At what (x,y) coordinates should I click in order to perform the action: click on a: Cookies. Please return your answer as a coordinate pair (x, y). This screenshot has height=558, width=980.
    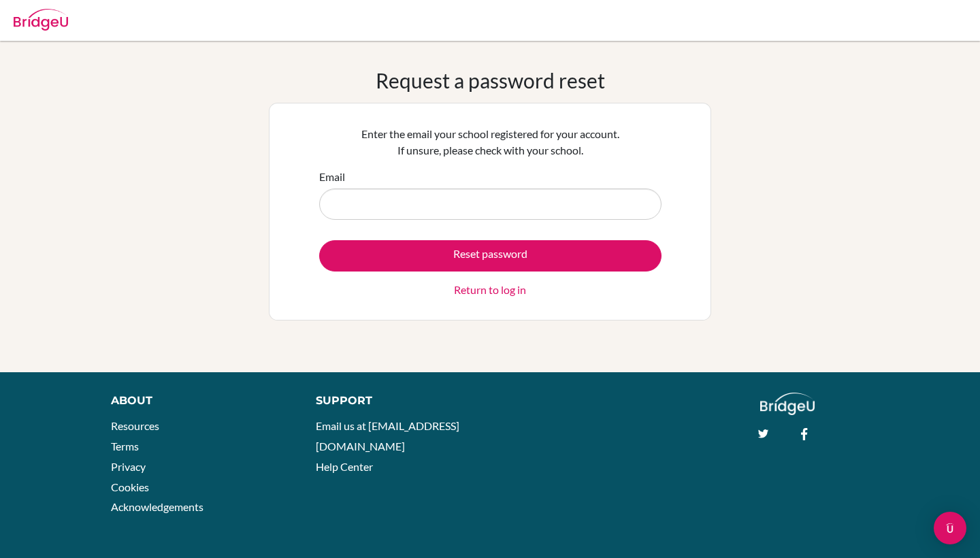
    Looking at the image, I should click on (130, 487).